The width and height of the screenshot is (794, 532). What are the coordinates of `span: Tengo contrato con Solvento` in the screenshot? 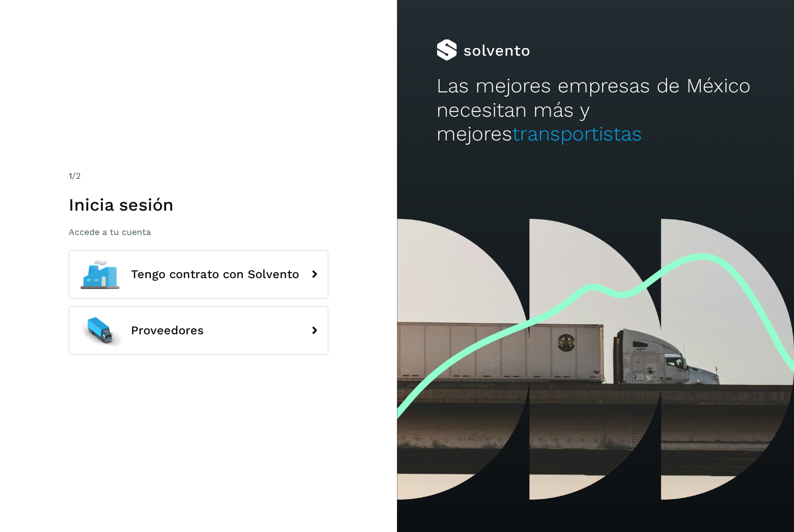 It's located at (215, 275).